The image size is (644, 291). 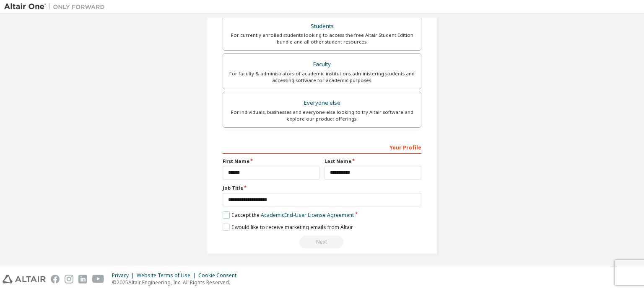 I want to click on div: Everyone else, so click(x=322, y=103).